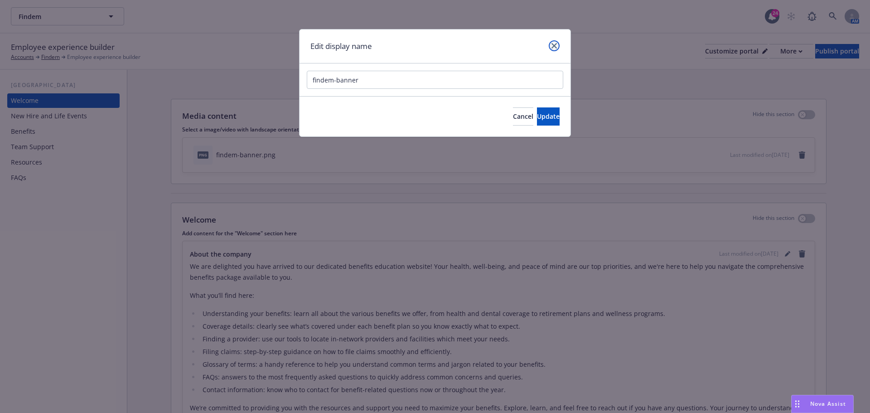  Describe the element at coordinates (797, 404) in the screenshot. I see `div: Drag to move` at that location.